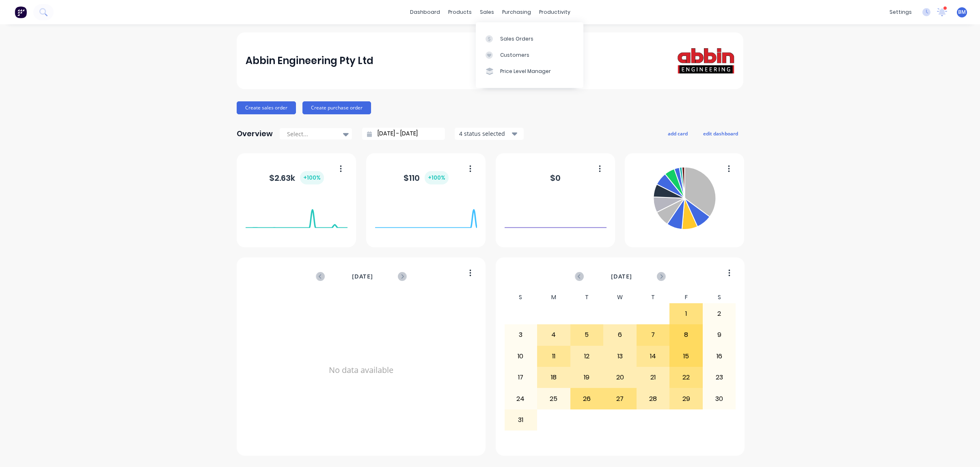 This screenshot has height=467, width=980. What do you see at coordinates (425, 12) in the screenshot?
I see `a: dashboard` at bounding box center [425, 12].